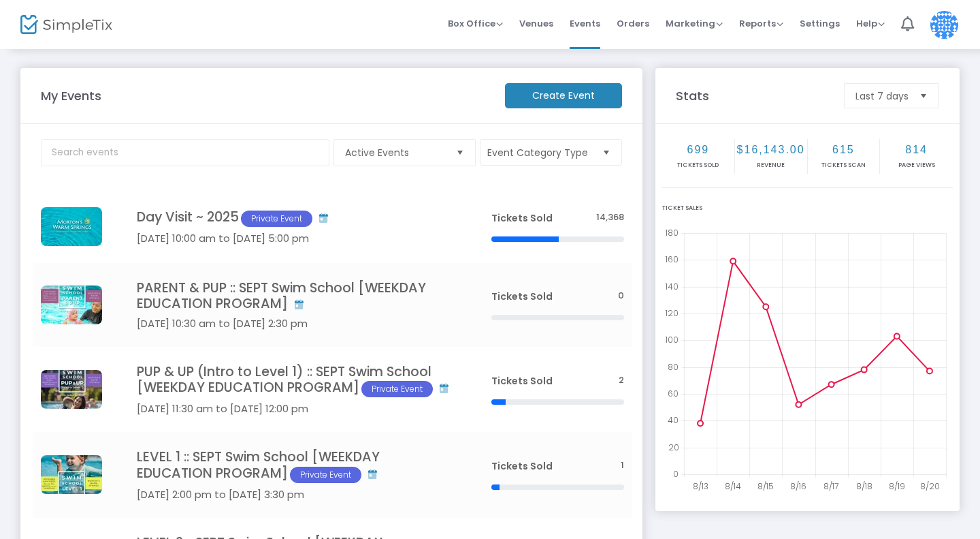 This screenshot has height=539, width=980. What do you see at coordinates (694, 23) in the screenshot?
I see `span: Marketing` at bounding box center [694, 23].